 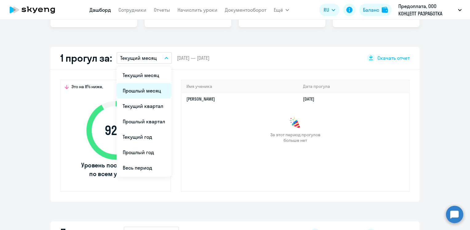 What do you see at coordinates (385, 10) in the screenshot?
I see `img: balance` at bounding box center [385, 10].